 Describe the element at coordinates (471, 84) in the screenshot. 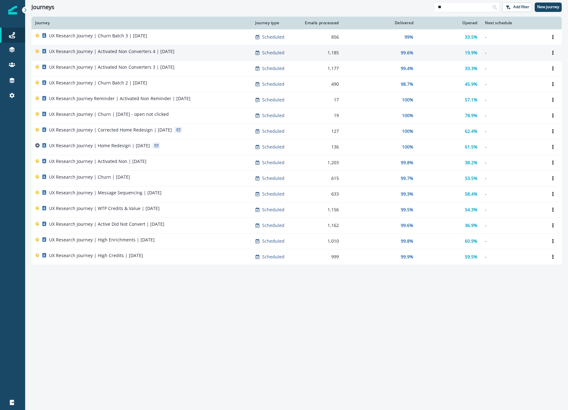

I see `p: 45.9%` at that location.